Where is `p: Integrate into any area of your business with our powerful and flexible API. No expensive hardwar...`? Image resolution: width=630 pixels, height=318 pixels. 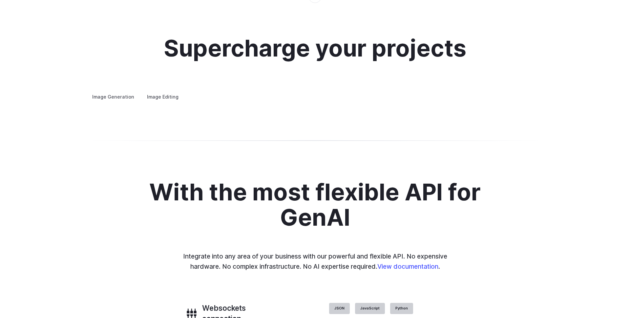
p: Integrate into any area of your business with our powerful and flexible API. No expensive hardwar... is located at coordinates (315, 261).